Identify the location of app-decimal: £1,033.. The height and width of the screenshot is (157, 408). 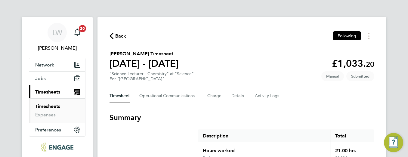
(353, 63).